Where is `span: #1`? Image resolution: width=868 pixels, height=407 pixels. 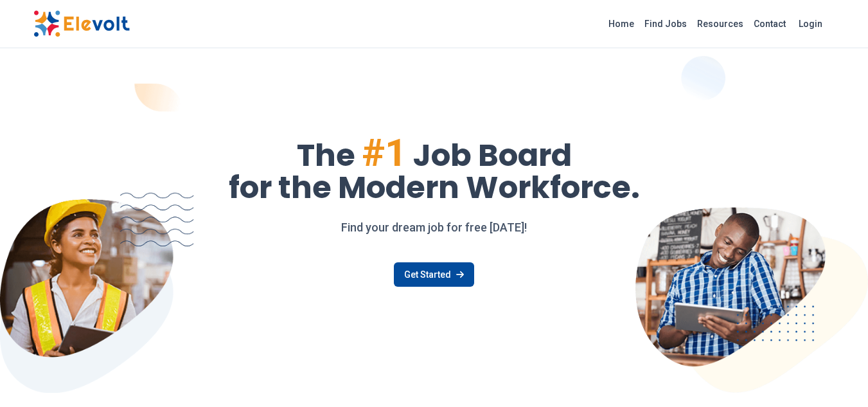
span: #1 is located at coordinates (384, 152).